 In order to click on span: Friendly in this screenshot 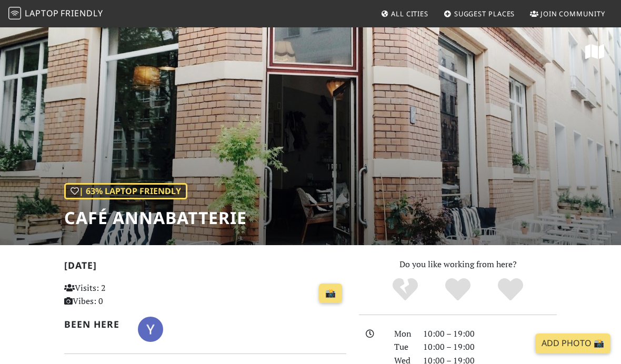, I will do `click(81, 13)`.